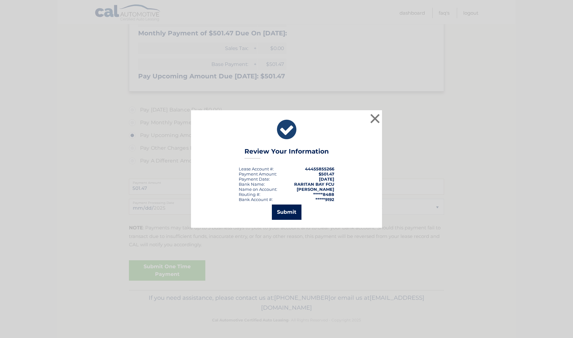  I want to click on span: Payment Date, so click(254, 179).